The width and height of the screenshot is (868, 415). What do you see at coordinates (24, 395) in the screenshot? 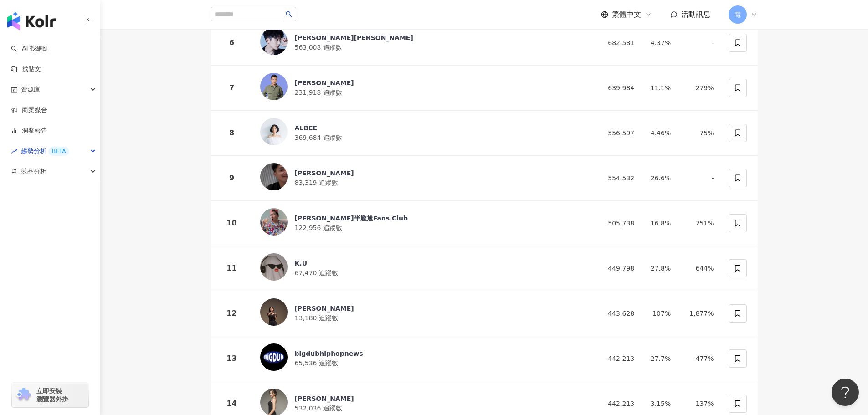
I see `img: chrome extension` at bounding box center [24, 395].